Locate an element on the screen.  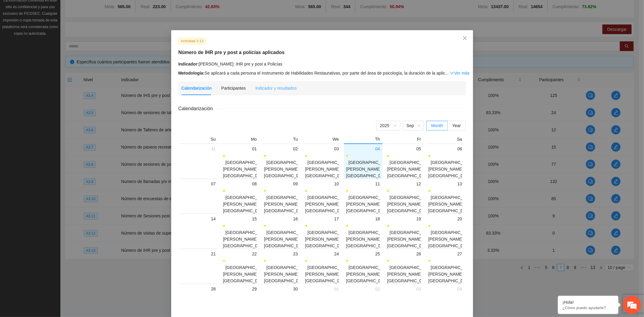
span: close is located at coordinates (465, 38).